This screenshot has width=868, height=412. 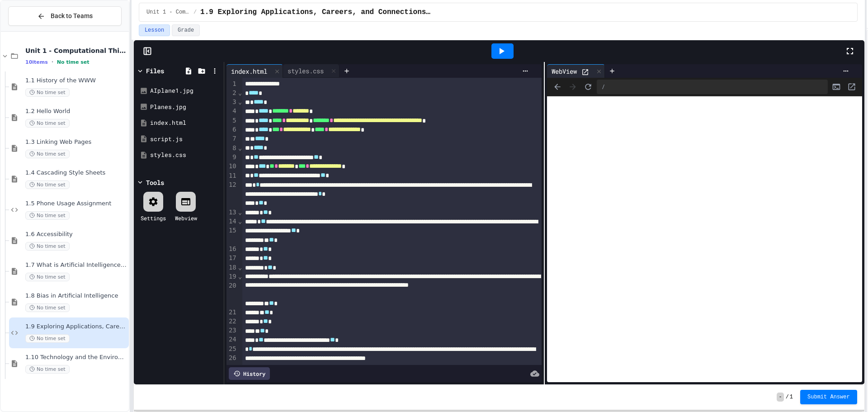 What do you see at coordinates (76, 204) in the screenshot?
I see `span: 1.5 Phone Usage Assignment` at bounding box center [76, 204].